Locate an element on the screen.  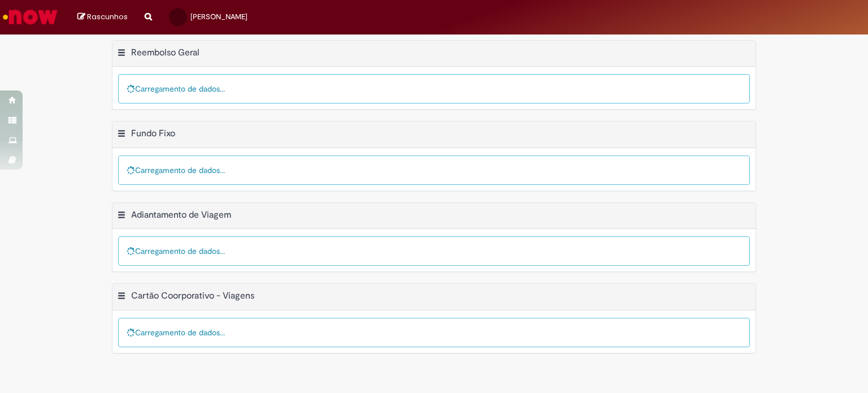
button: Fundo Fixo Menu de contexto is located at coordinates (122, 135).